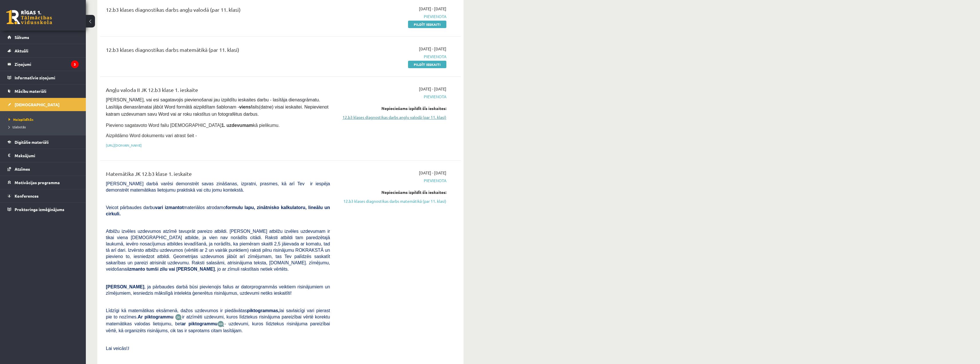  Describe the element at coordinates (263, 310) in the screenshot. I see `b: piktogrammas,` at that location.